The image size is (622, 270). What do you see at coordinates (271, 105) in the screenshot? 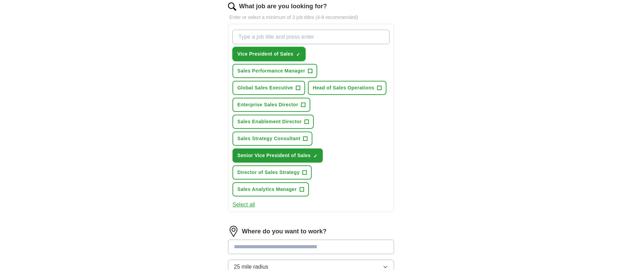
I see `button: Enterprise Sales Director` at bounding box center [271, 105].